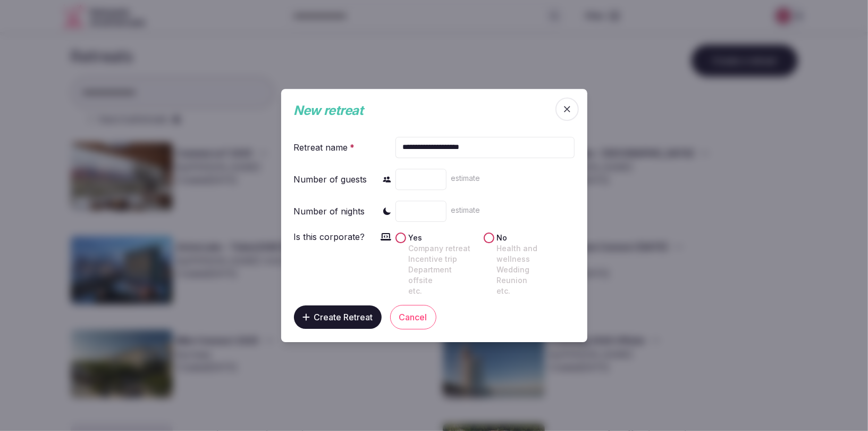  What do you see at coordinates (443, 275) in the screenshot?
I see `div: Department offsite` at bounding box center [443, 275].